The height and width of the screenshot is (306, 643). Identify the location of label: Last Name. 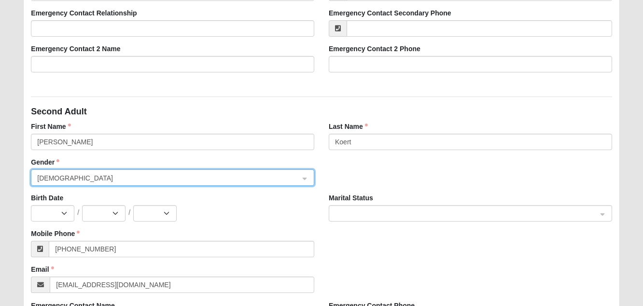
(348, 126).